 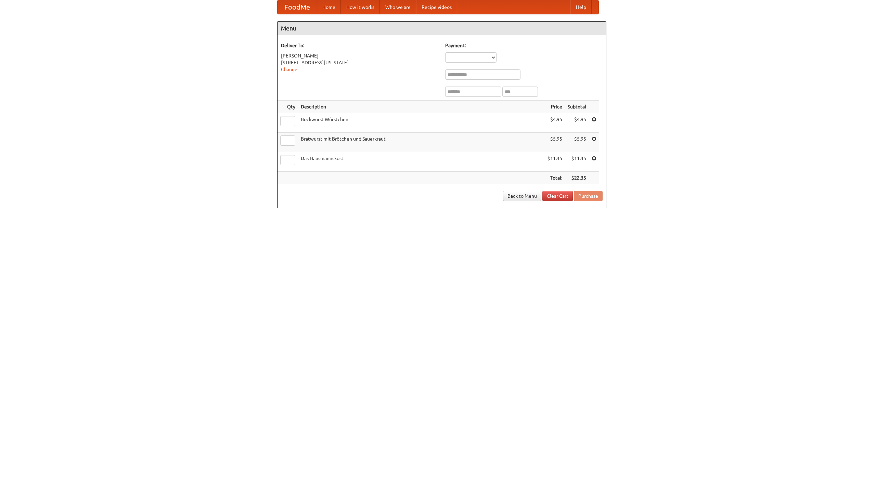 What do you see at coordinates (577, 107) in the screenshot?
I see `th: Subtotal` at bounding box center [577, 107].